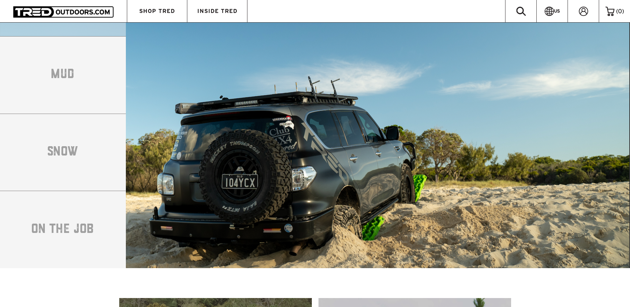 This screenshot has height=307, width=630. I want to click on a: TRED Outdoors America, so click(63, 12).